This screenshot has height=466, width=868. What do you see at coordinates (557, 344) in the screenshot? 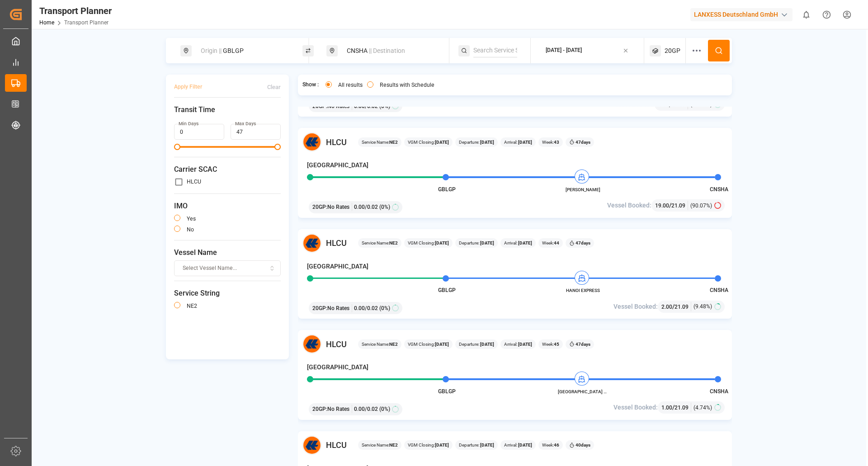
I see `b: 45` at bounding box center [557, 344].